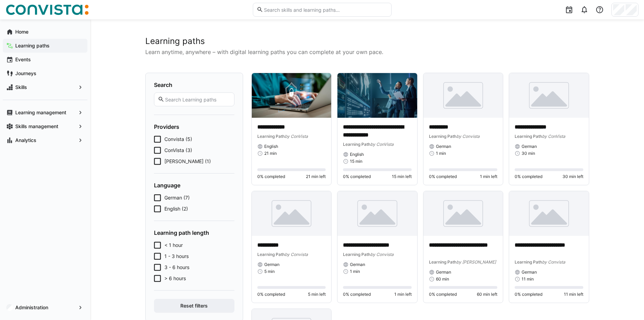  I want to click on span: 5 min left, so click(317, 294).